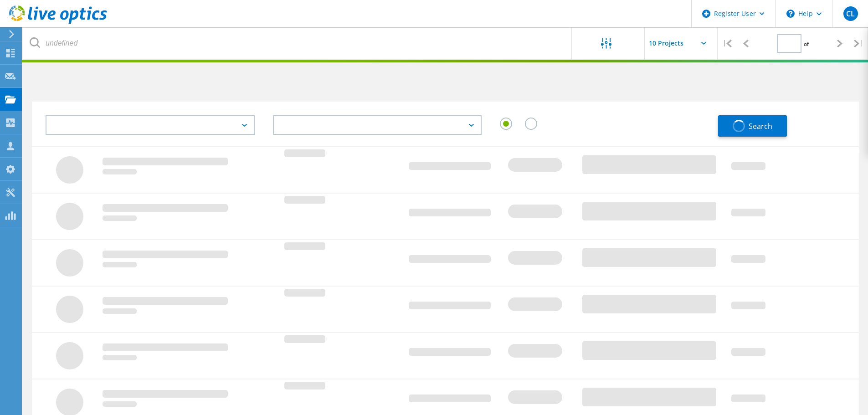  I want to click on input: undefined, so click(298, 43).